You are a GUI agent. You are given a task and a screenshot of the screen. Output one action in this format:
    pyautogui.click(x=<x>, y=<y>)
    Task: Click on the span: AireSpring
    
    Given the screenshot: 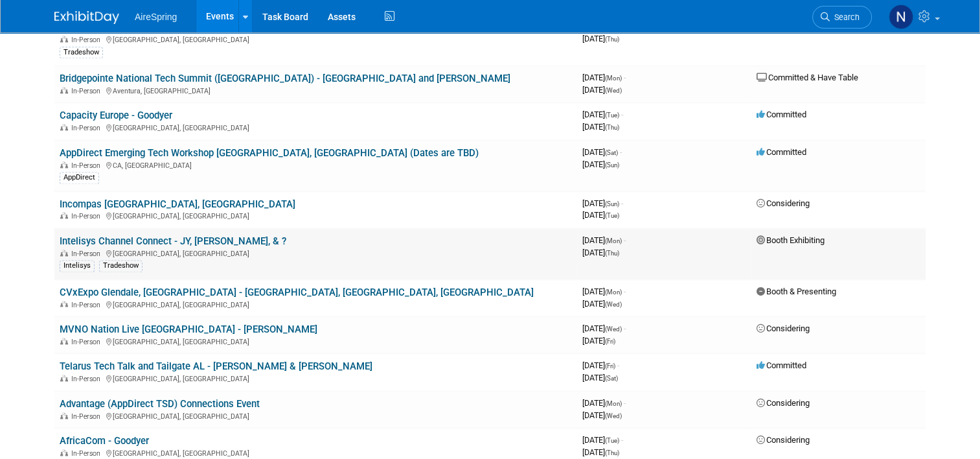 What is the action you would take?
    pyautogui.click(x=155, y=17)
    